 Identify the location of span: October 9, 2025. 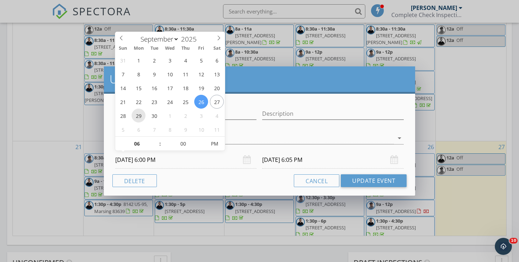
(185, 129).